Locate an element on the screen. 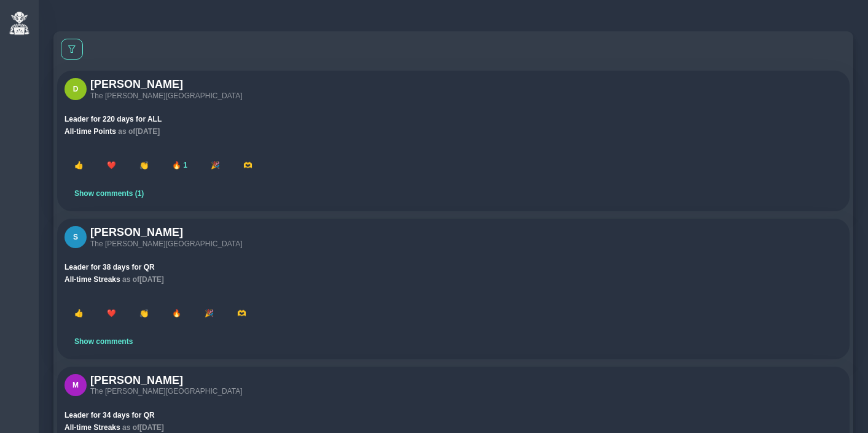 Image resolution: width=868 pixels, height=433 pixels. button: Show comments (1) is located at coordinates (109, 194).